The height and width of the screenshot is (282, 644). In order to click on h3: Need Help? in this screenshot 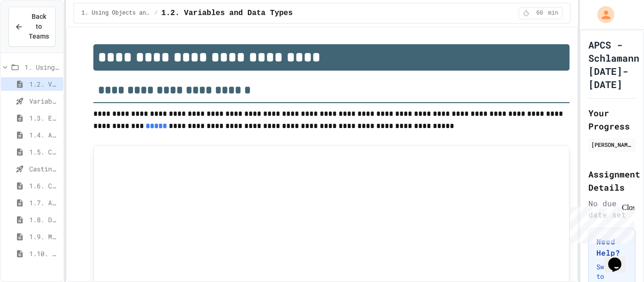, I will do `click(612, 247)`.